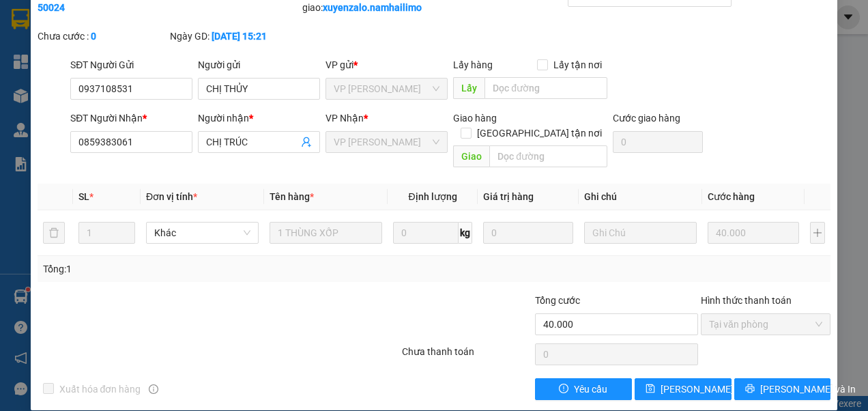 The height and width of the screenshot is (411, 868). What do you see at coordinates (84, 197) in the screenshot?
I see `span: SL` at bounding box center [84, 197].